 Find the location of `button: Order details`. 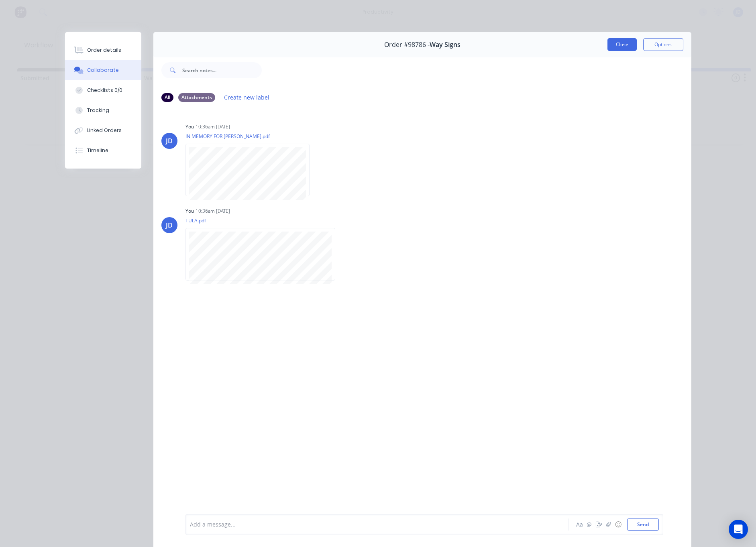

button: Order details is located at coordinates (103, 50).